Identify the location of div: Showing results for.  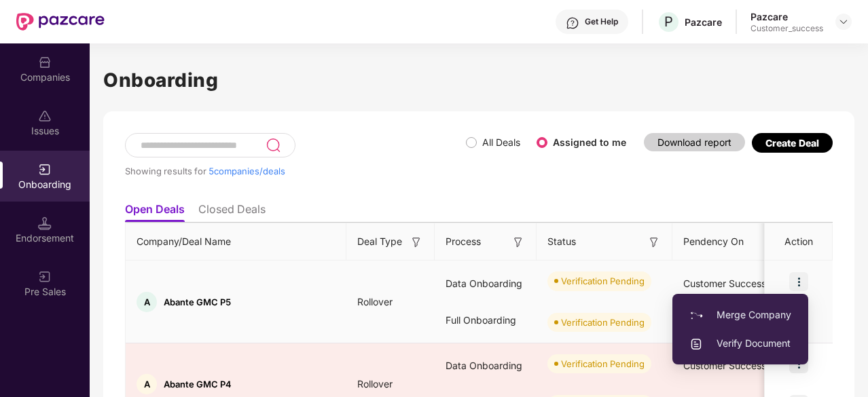
(296, 171).